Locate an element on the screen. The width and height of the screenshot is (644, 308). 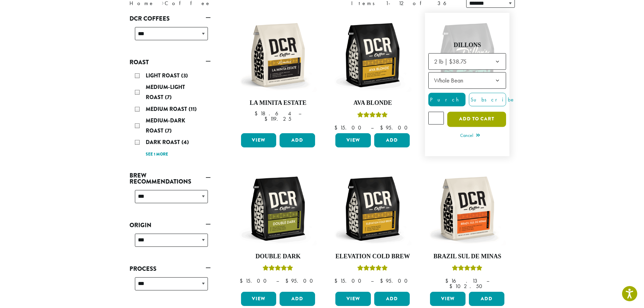
span: Medium Roast is located at coordinates (167, 109).